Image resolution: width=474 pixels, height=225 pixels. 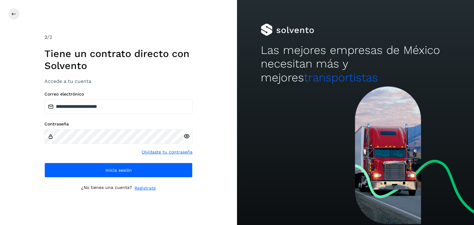 I want to click on p: ¿No tienes una cuenta?, so click(x=106, y=188).